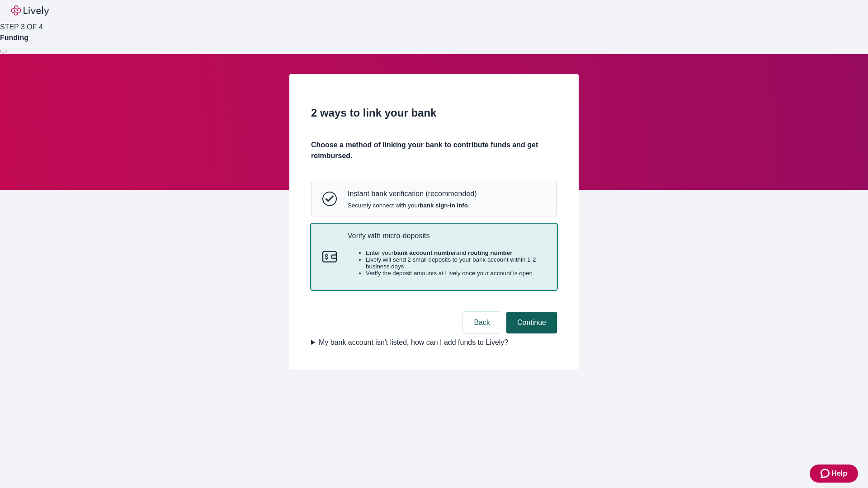  What do you see at coordinates (434, 199) in the screenshot?
I see `button: Instant bank verificationInstant bank verification (recommended)Securely connect with yourbank si...` at bounding box center [434, 199].